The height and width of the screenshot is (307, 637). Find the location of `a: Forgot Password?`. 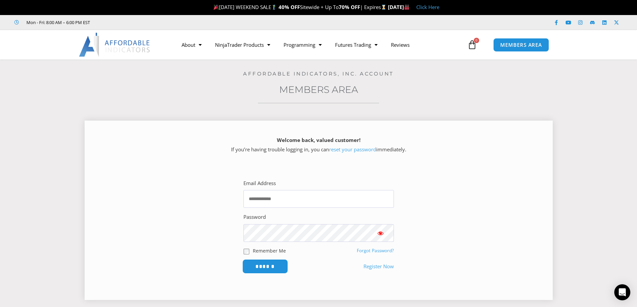

a: Forgot Password? is located at coordinates (375, 251).